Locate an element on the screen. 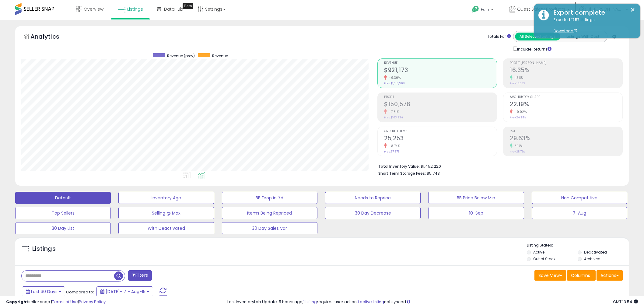 Image resolution: width=644 pixels, height=308 pixels. span: Overview is located at coordinates (93, 9).